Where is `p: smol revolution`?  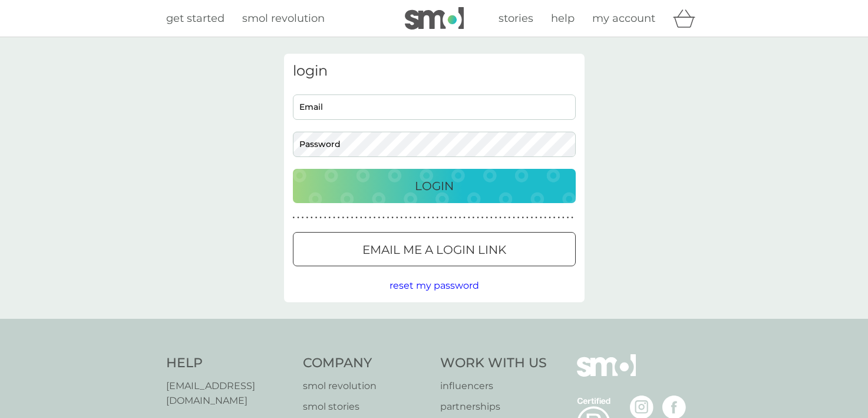
p: smol revolution is located at coordinates (366, 386).